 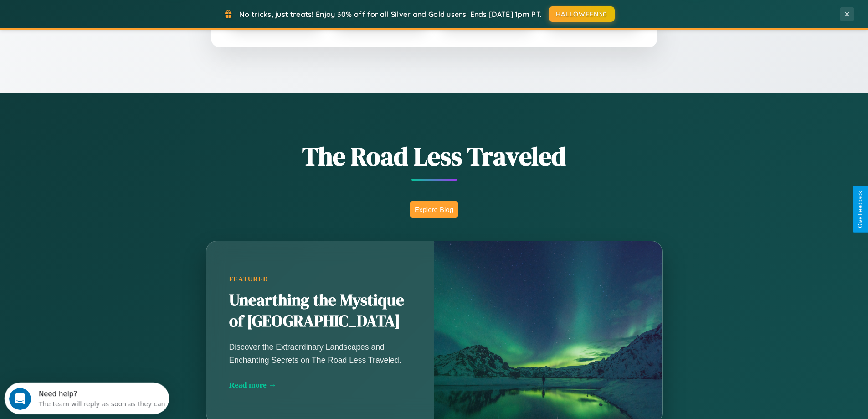 I want to click on div: Read more →, so click(x=320, y=385).